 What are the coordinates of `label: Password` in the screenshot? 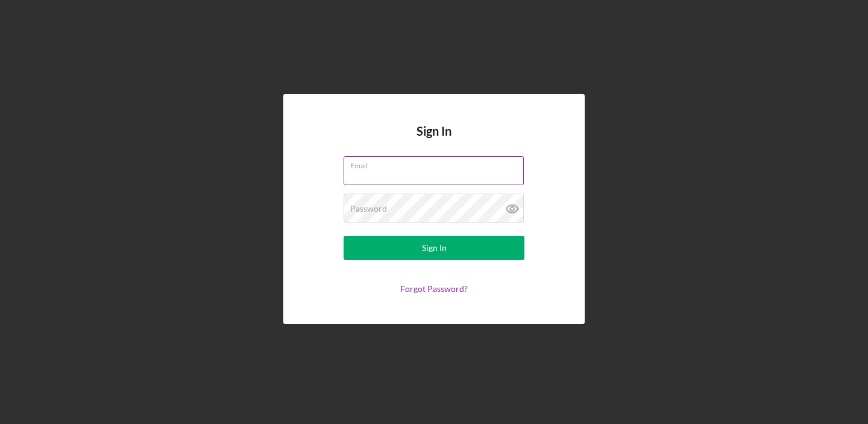 It's located at (368, 208).